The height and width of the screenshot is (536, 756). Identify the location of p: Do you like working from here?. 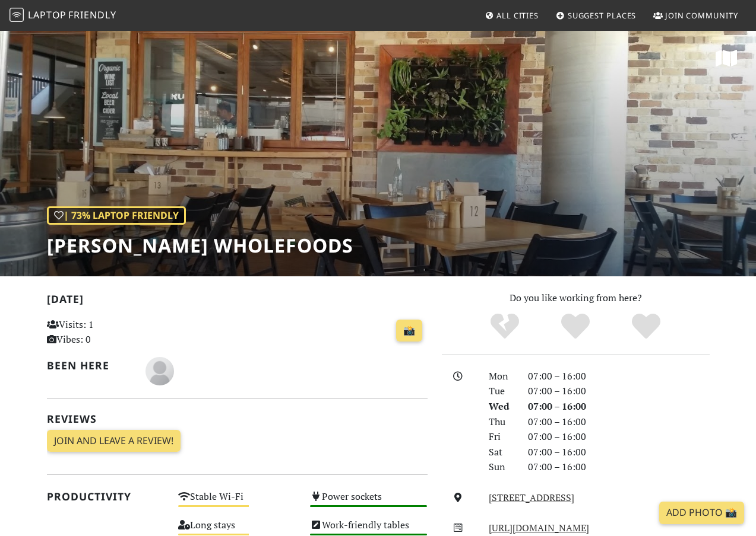
(575, 298).